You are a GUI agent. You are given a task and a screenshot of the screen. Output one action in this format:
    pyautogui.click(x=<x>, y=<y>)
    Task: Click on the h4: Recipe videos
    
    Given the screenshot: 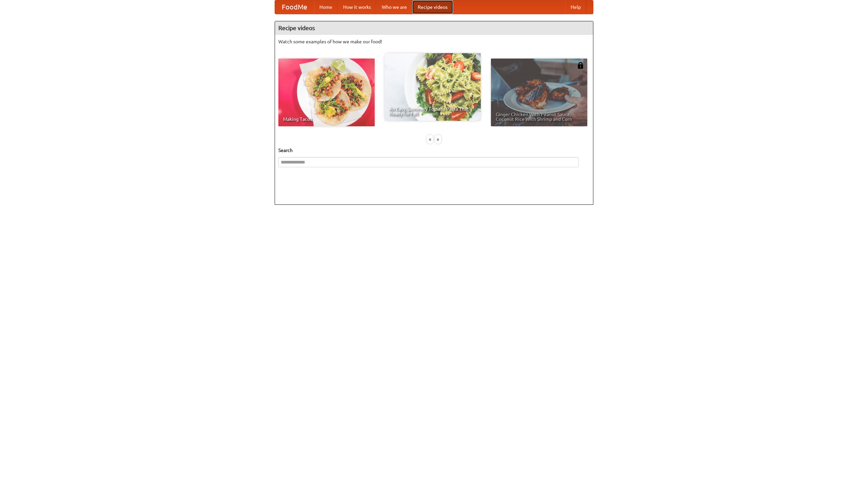 What is the action you would take?
    pyautogui.click(x=434, y=28)
    